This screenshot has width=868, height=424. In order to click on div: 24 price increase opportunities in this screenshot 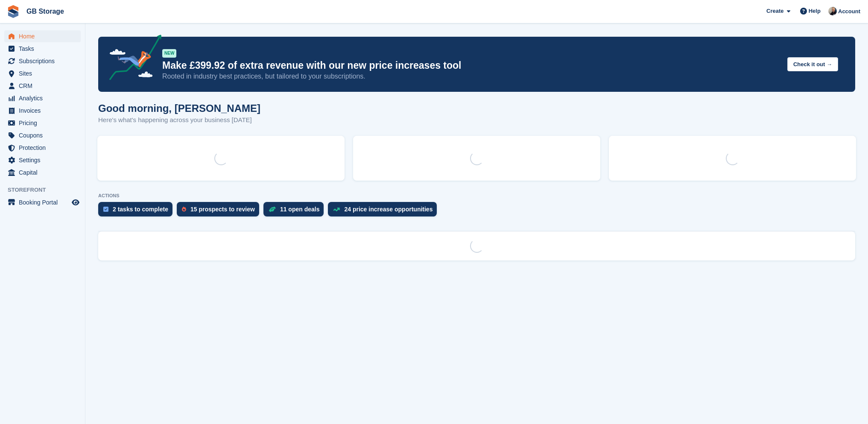, I will do `click(388, 209)`.